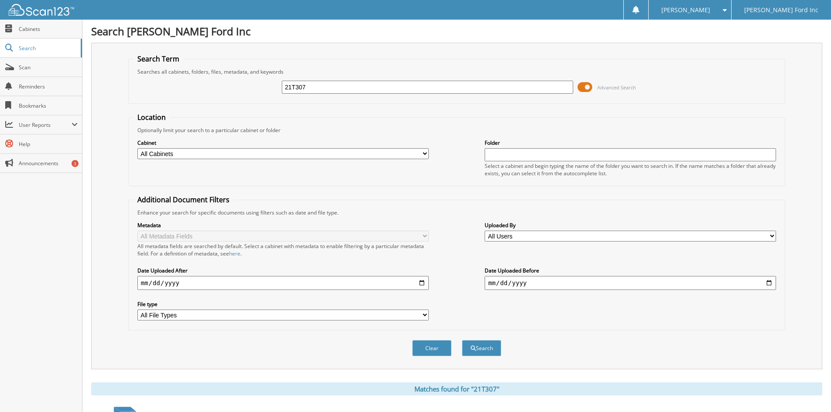  I want to click on span: Help, so click(48, 144).